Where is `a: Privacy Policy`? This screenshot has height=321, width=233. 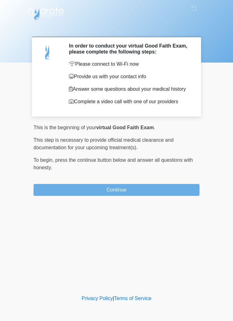
a: Privacy Policy is located at coordinates (97, 298).